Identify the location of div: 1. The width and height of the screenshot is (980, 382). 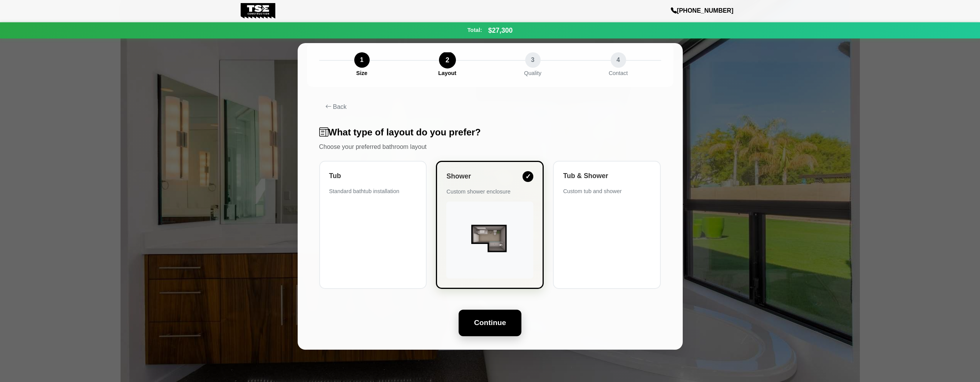
(362, 60).